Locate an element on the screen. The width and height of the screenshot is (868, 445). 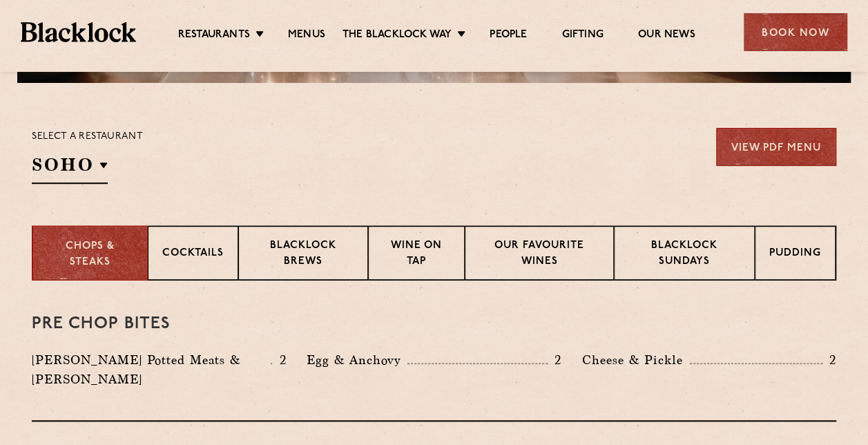
h2: SOHO is located at coordinates (70, 168).